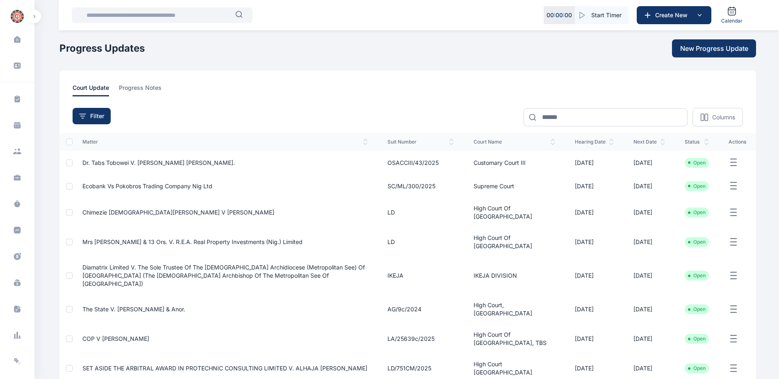 This screenshot has height=379, width=779. Describe the element at coordinates (732, 15) in the screenshot. I see `a: Calendar` at that location.